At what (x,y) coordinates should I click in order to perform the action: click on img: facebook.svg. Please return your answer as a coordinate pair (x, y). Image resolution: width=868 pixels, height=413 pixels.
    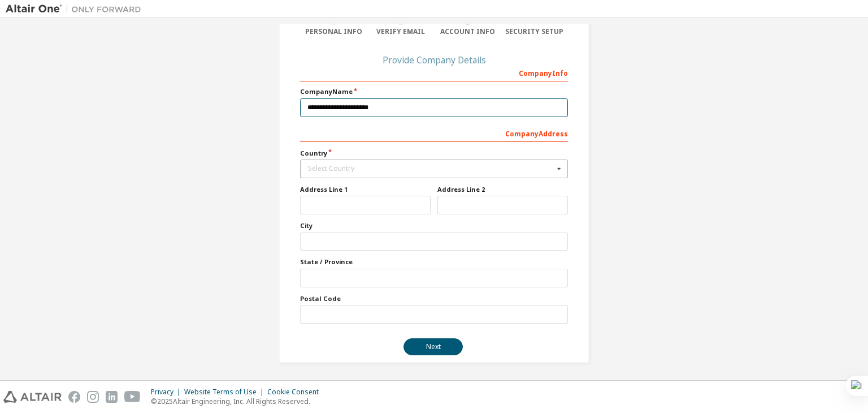
    Looking at the image, I should click on (74, 397).